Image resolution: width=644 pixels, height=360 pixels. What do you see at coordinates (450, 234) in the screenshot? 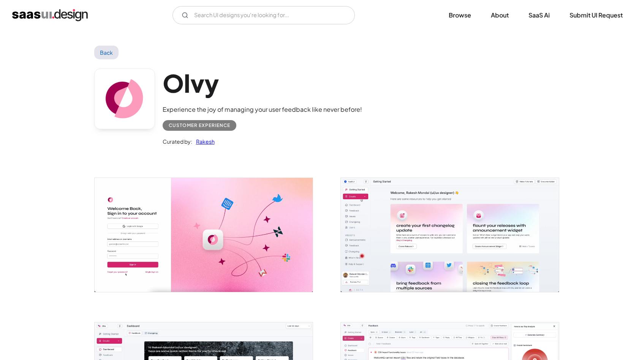
I see `img: 64151e20babae48621cbc73d_Olvy%20Getting%20Started.png` at bounding box center [450, 234].